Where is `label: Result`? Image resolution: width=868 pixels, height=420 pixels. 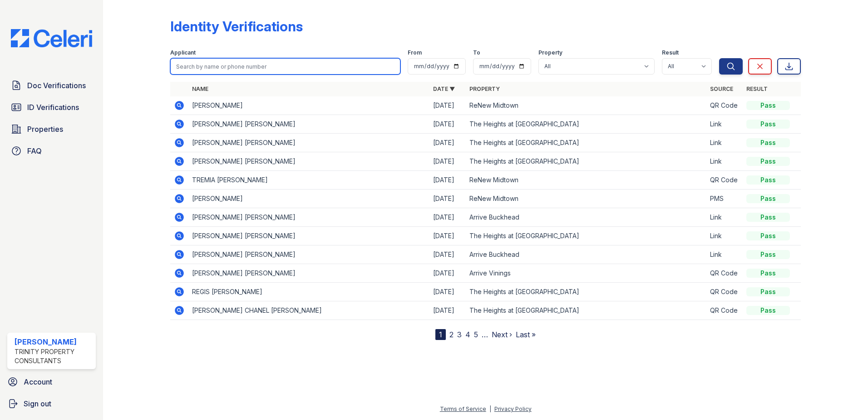
label: Result is located at coordinates (670, 53).